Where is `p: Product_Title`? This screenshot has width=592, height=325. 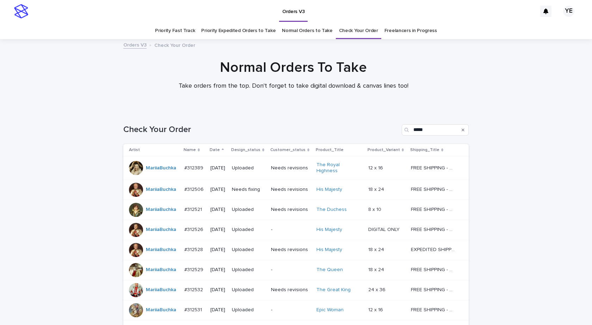 p: Product_Title is located at coordinates (329, 150).